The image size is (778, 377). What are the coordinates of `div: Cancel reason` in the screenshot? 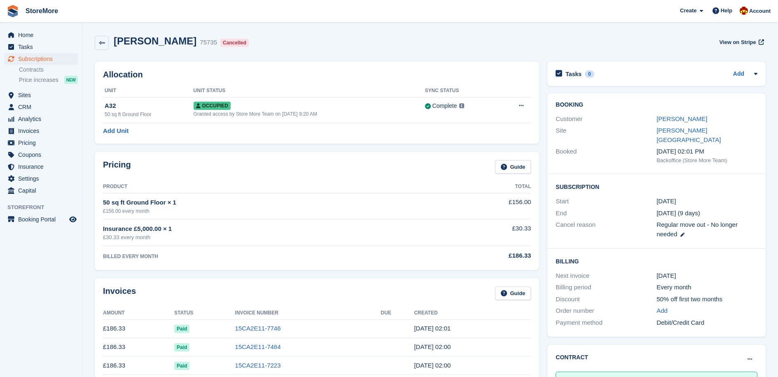 It's located at (606, 230).